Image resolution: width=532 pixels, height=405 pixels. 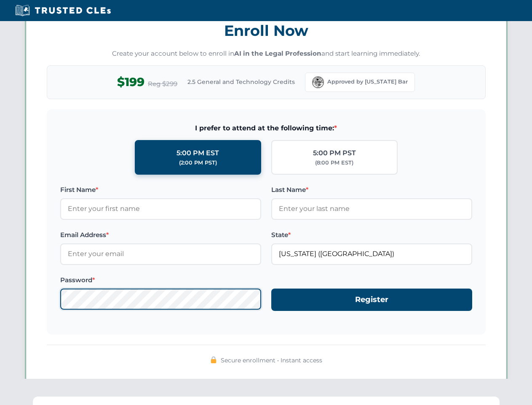 I want to click on div: (8:00 PM EST), so click(x=334, y=163).